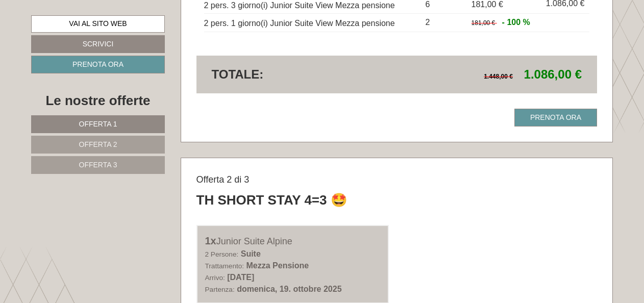 This screenshot has height=303, width=644. I want to click on span: Offerta 2 di 3, so click(223, 179).